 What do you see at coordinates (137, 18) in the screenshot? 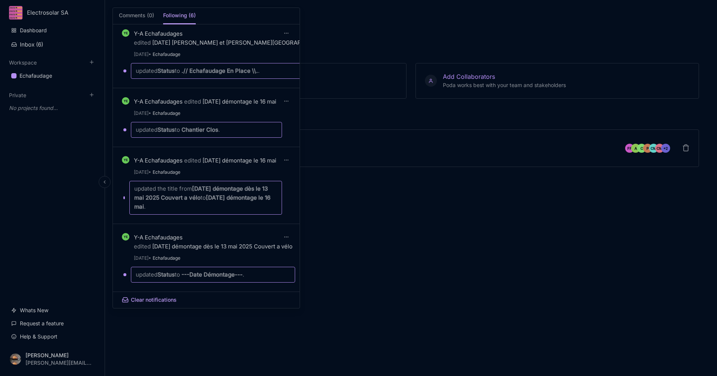
I see `h5: Comments (0)` at bounding box center [137, 18].